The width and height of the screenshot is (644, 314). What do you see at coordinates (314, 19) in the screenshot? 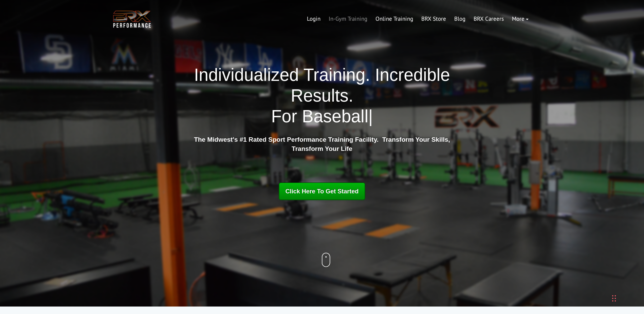
I see `a: Login` at bounding box center [314, 19].